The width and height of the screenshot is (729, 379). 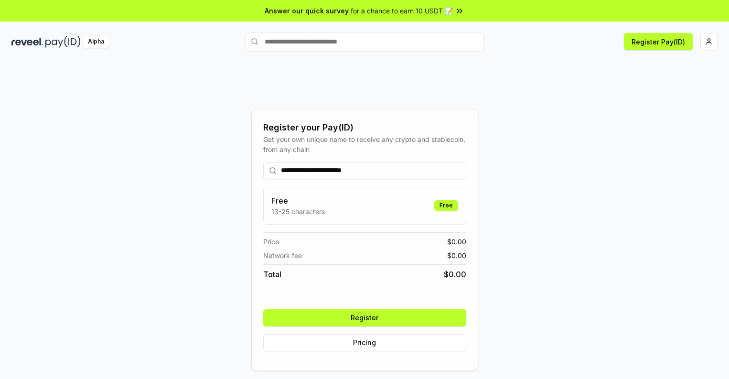 I want to click on button: Register Pay(ID), so click(x=658, y=42).